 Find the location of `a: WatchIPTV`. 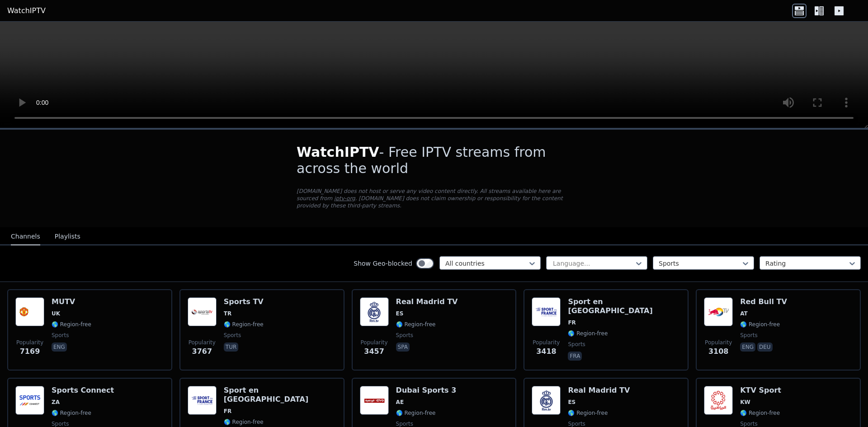

a: WatchIPTV is located at coordinates (26, 11).